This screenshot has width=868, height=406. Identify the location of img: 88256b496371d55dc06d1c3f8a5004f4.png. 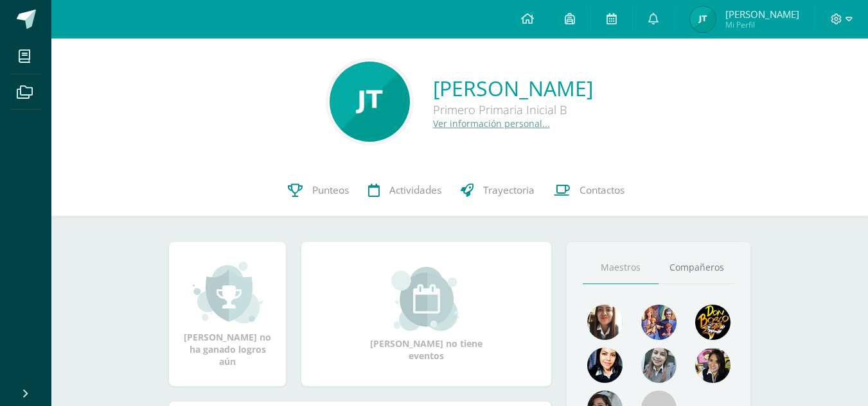
(659, 322).